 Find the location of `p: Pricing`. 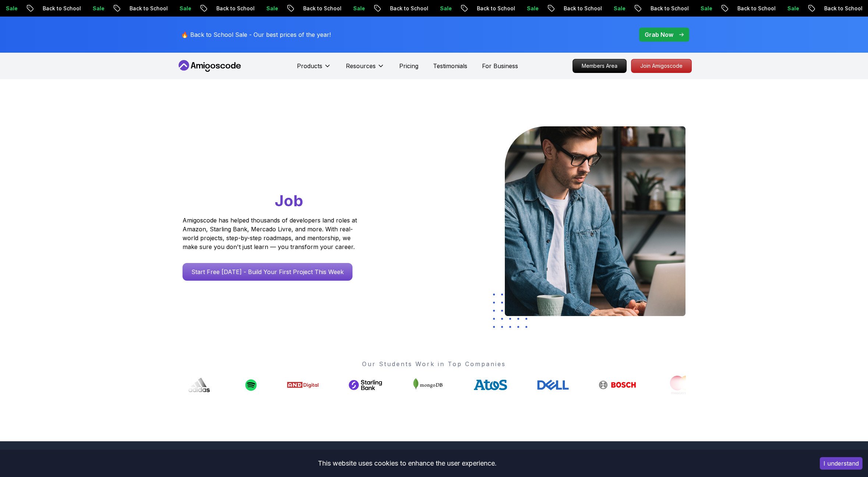

p: Pricing is located at coordinates (409, 66).